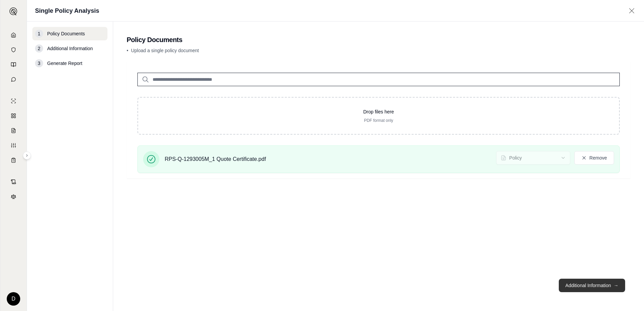 This screenshot has width=644, height=311. I want to click on a: Legal Search Engine, so click(13, 197).